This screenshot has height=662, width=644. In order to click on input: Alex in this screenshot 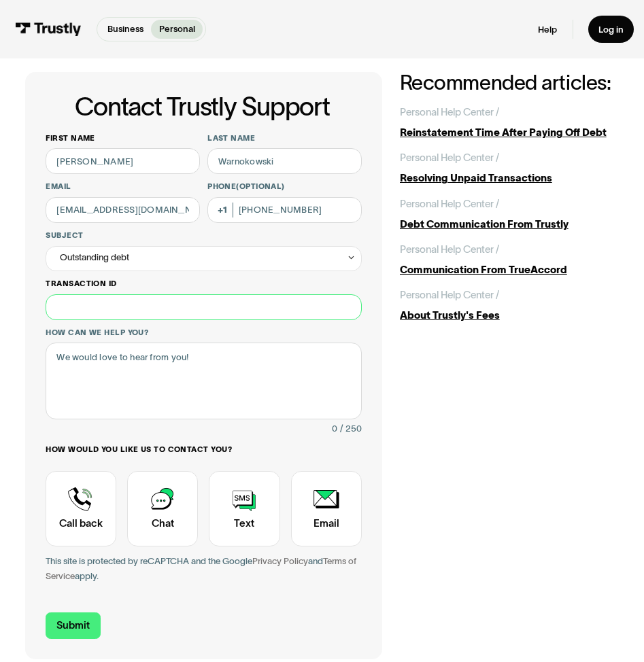, I will do `click(122, 161)`.